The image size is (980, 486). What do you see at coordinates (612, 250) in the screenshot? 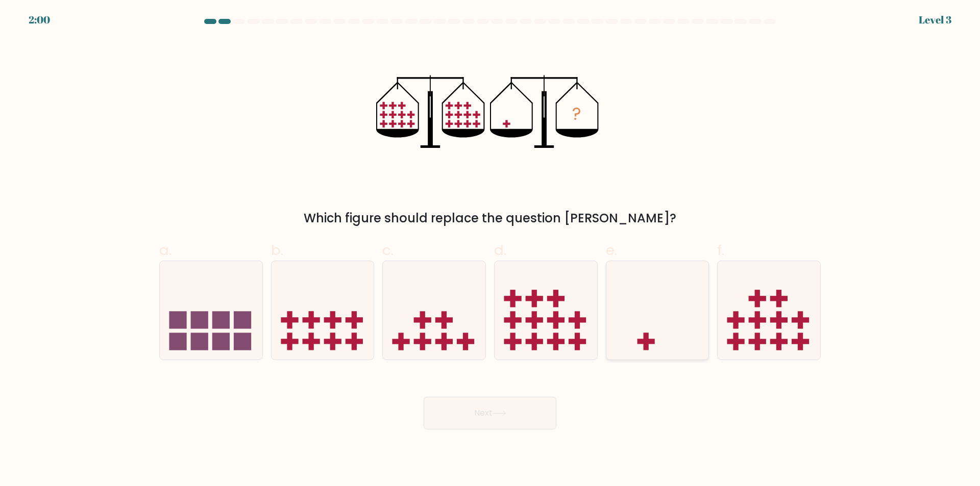
I see `span: e.` at bounding box center [612, 250].